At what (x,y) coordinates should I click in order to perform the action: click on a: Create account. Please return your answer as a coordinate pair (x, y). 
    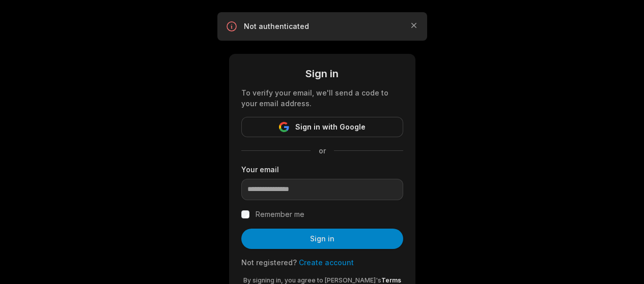
    Looking at the image, I should click on (326, 262).